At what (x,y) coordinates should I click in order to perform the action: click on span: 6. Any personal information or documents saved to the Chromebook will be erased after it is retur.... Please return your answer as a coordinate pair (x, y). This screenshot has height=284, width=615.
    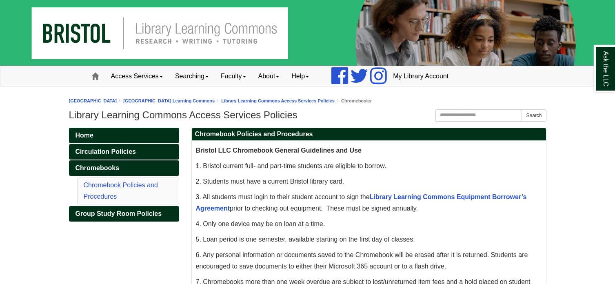
    Looking at the image, I should click on (362, 260).